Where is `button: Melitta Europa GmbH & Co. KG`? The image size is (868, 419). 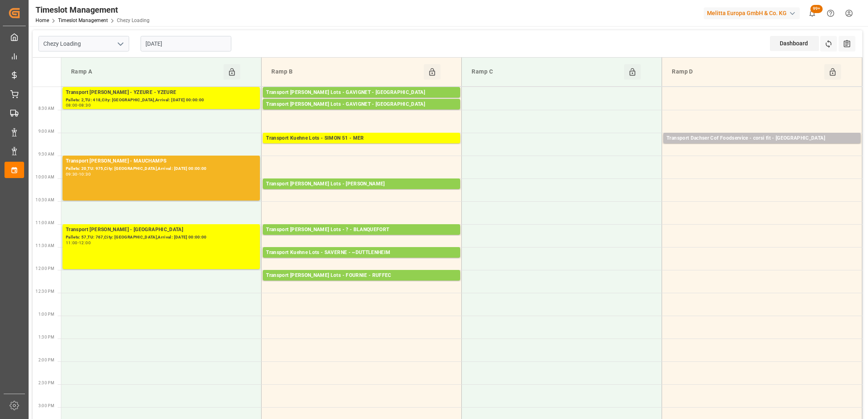
button: Melitta Europa GmbH & Co. KG is located at coordinates (753, 13).